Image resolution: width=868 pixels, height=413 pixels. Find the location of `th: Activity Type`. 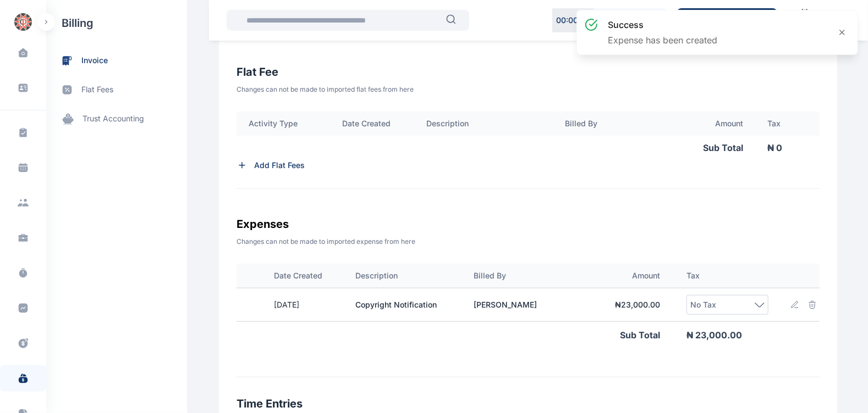

th: Activity Type is located at coordinates (283, 124).